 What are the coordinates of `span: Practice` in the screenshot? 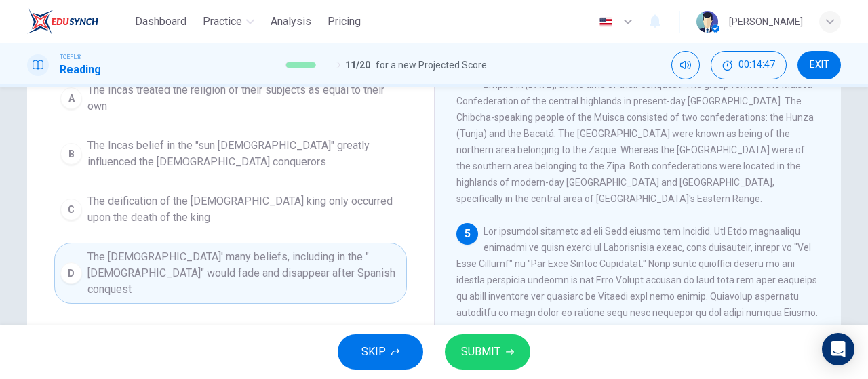 It's located at (222, 21).